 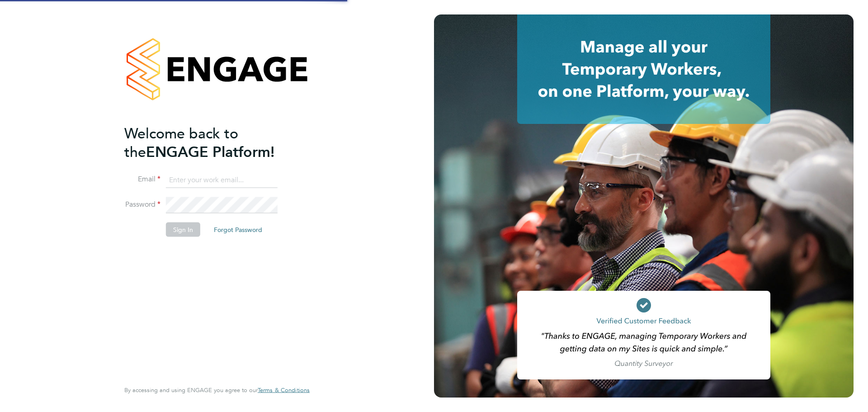 I want to click on input: Enter your work email..., so click(x=221, y=180).